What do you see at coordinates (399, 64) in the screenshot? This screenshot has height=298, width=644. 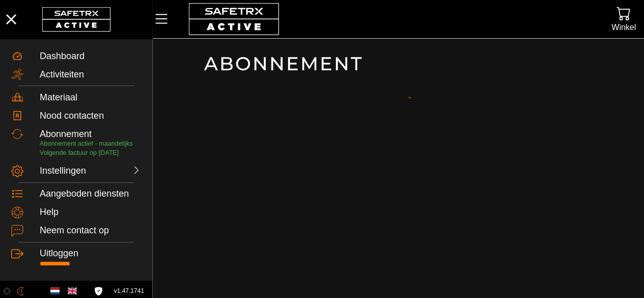 I see `h1: Abonnement` at bounding box center [399, 64].